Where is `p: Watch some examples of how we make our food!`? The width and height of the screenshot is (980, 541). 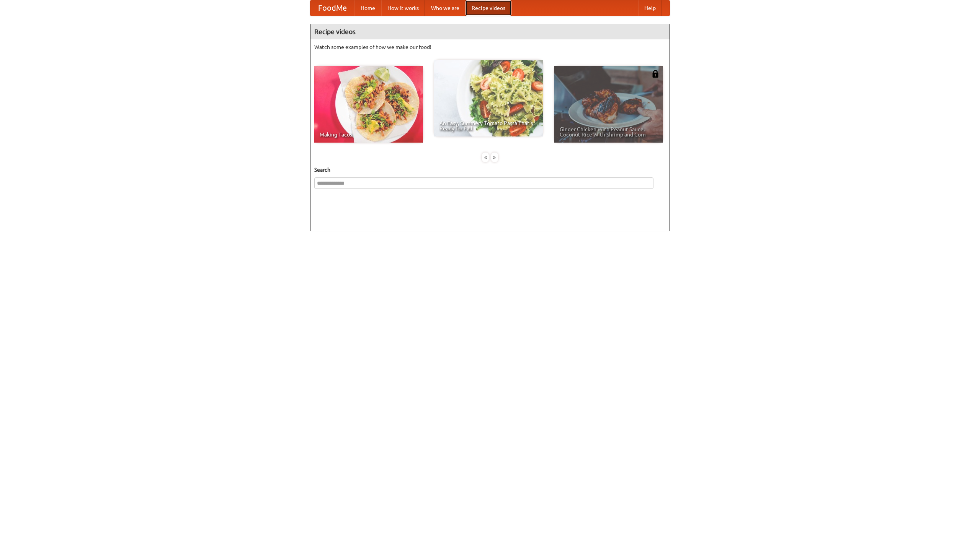
p: Watch some examples of how we make our food! is located at coordinates (490, 47).